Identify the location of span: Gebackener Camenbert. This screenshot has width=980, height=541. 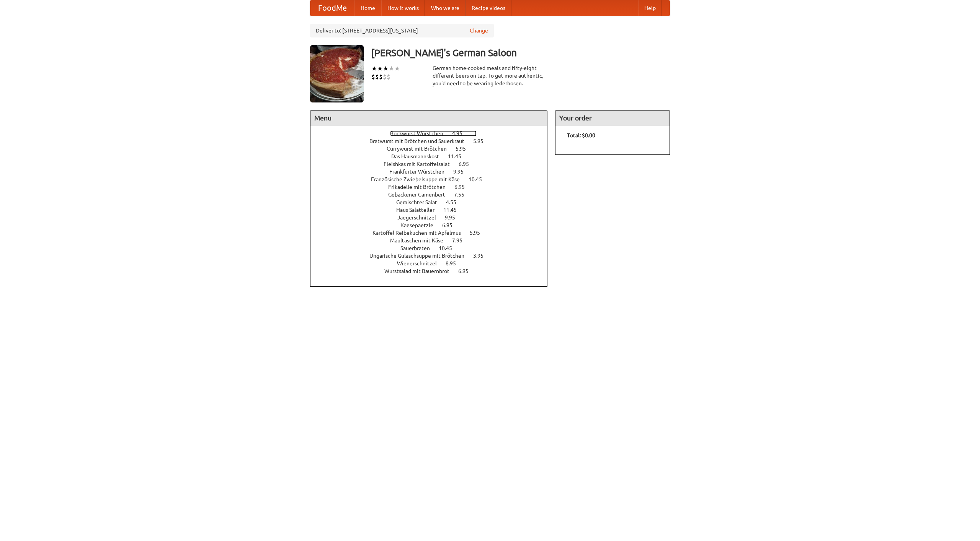
(421, 195).